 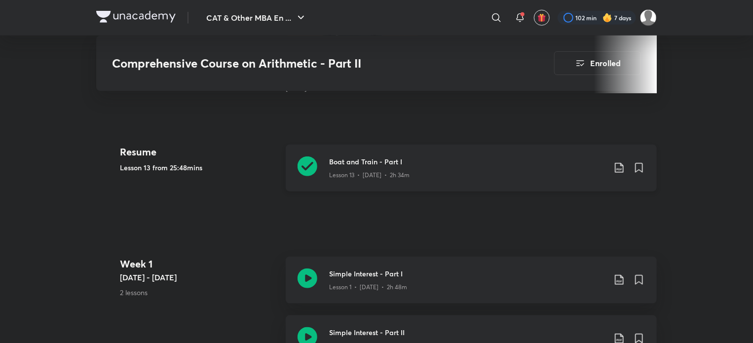 What do you see at coordinates (199, 167) in the screenshot?
I see `h5: Lesson 13 from 25:48mins` at bounding box center [199, 167].